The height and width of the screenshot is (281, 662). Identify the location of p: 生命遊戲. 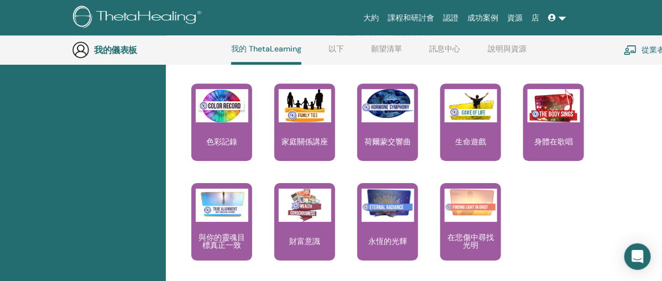
(470, 142).